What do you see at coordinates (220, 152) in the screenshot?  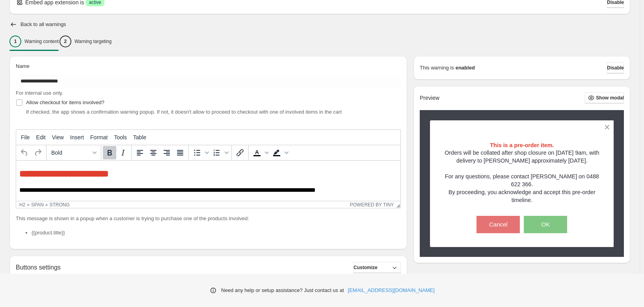 I see `div: Numbered list` at bounding box center [220, 152].